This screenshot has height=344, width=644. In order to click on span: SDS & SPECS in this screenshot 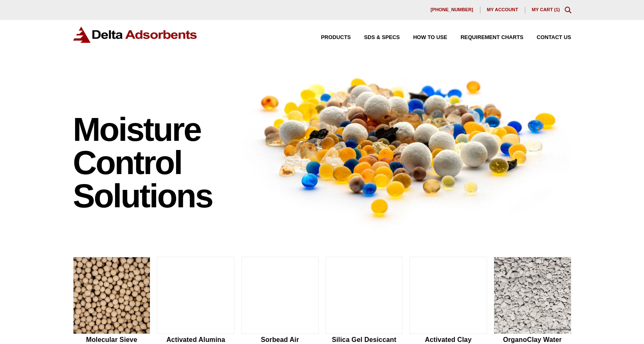, I will do `click(382, 37)`.